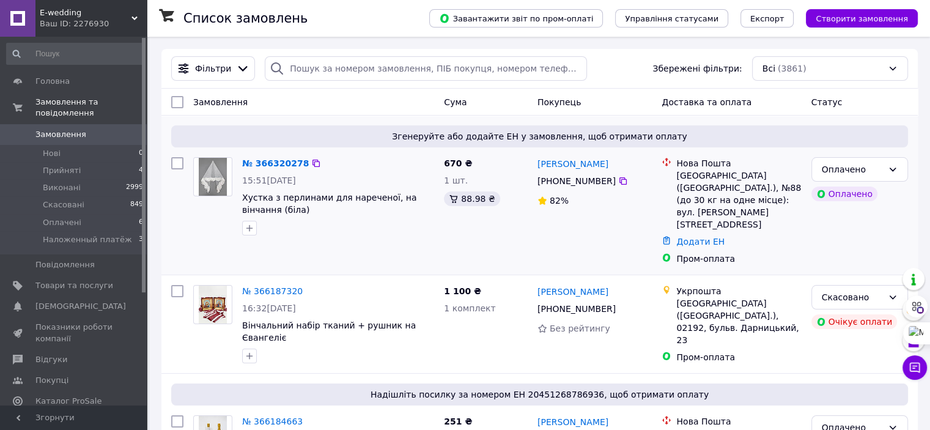  What do you see at coordinates (559, 102) in the screenshot?
I see `span: Покупець` at bounding box center [559, 102].